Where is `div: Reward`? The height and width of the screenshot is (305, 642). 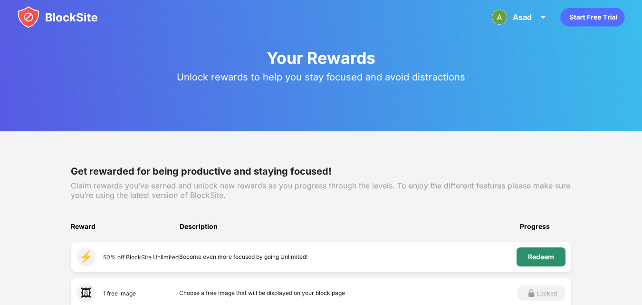 div: Reward is located at coordinates (126, 232).